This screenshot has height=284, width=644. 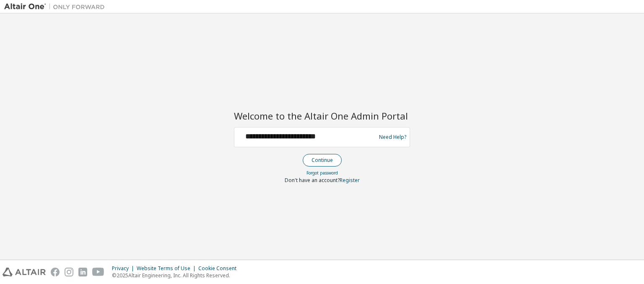 What do you see at coordinates (392, 137) in the screenshot?
I see `a: Need Help?` at bounding box center [392, 137].